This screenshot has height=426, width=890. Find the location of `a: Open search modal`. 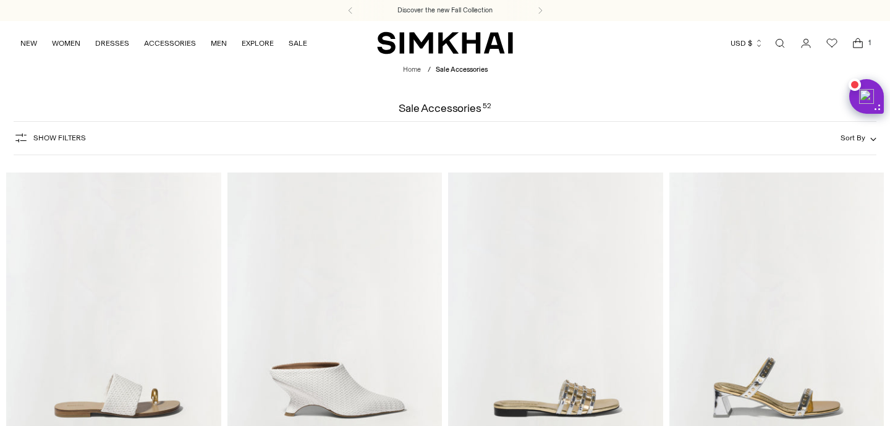

a: Open search modal is located at coordinates (780, 43).